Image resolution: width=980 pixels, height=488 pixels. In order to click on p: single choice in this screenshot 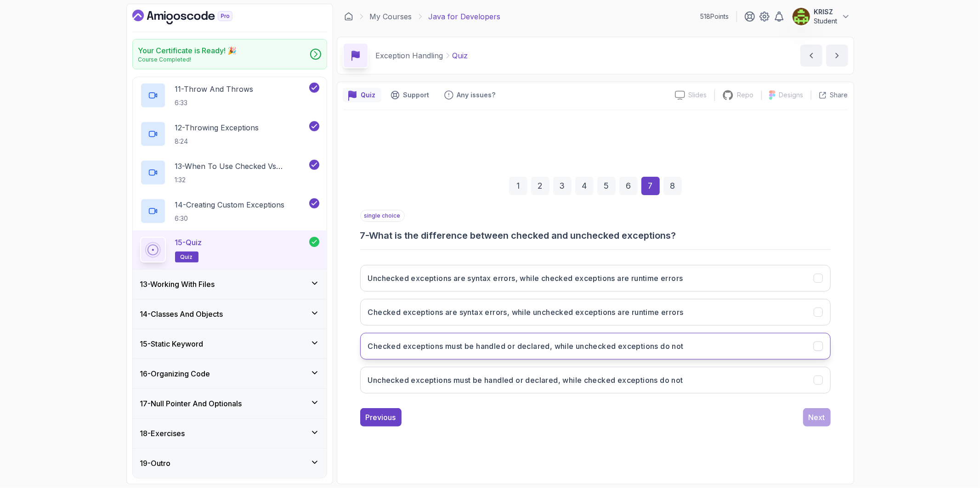, I will do `click(383, 216)`.